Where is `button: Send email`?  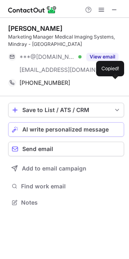
button: Send email is located at coordinates (66, 149).